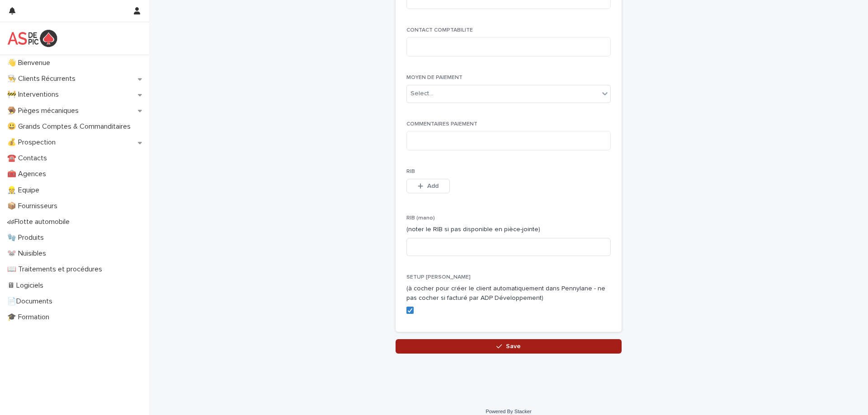  I want to click on span: COMMENTAIRES PAIEMENT, so click(442, 124).